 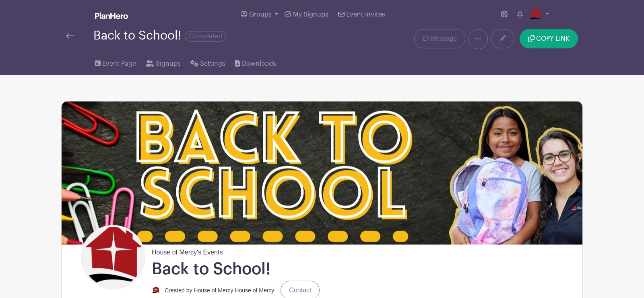 I want to click on span: Groups, so click(x=261, y=15).